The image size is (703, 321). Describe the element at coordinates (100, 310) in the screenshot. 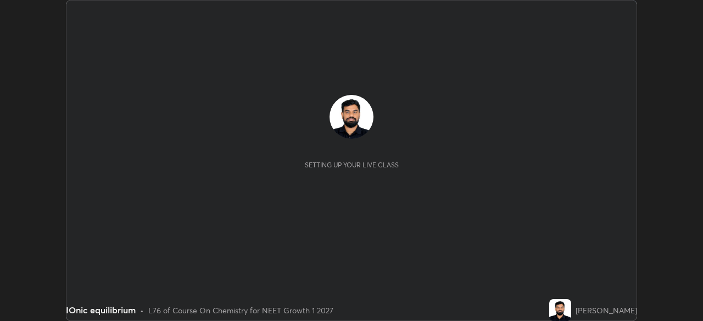

I see `div: IOnic equilibrium` at that location.